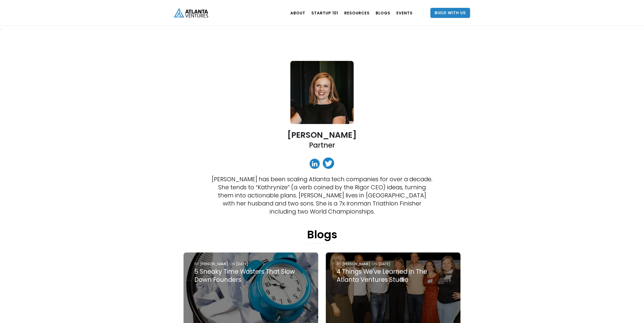 The image size is (644, 323). What do you see at coordinates (393, 276) in the screenshot?
I see `div: 4 Things We've Learned In The Atlanta Ventures Studio` at bounding box center [393, 276].